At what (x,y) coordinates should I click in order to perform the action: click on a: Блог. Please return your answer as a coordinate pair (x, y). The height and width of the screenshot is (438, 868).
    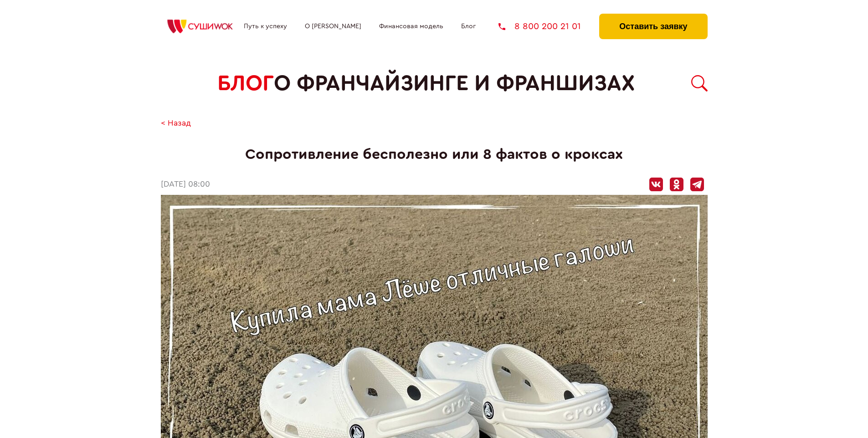
    Looking at the image, I should click on (468, 27).